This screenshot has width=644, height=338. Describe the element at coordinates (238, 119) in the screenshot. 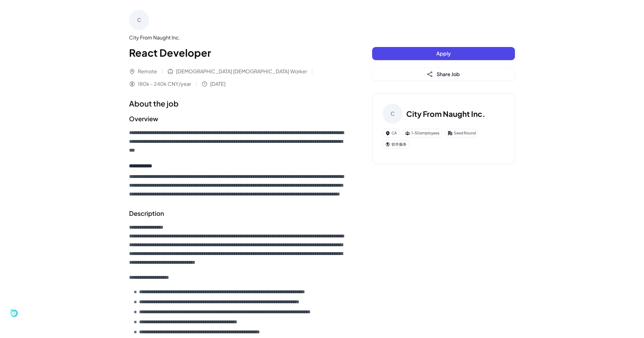

I see `h2: Overview` at that location.